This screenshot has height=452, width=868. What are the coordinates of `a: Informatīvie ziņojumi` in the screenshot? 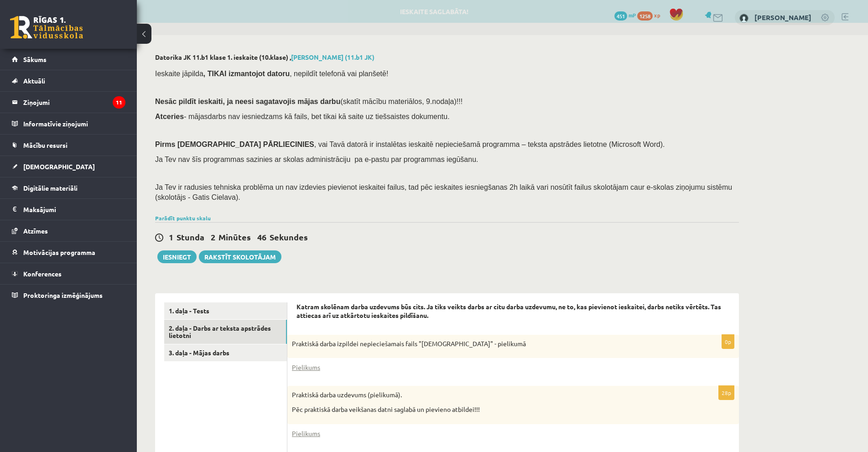 It's located at (69, 124).